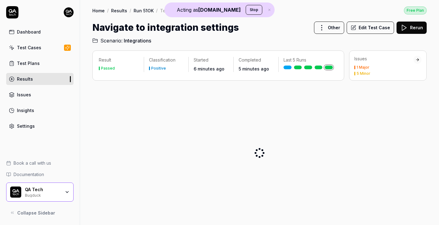  I want to click on a: Home, so click(98, 10).